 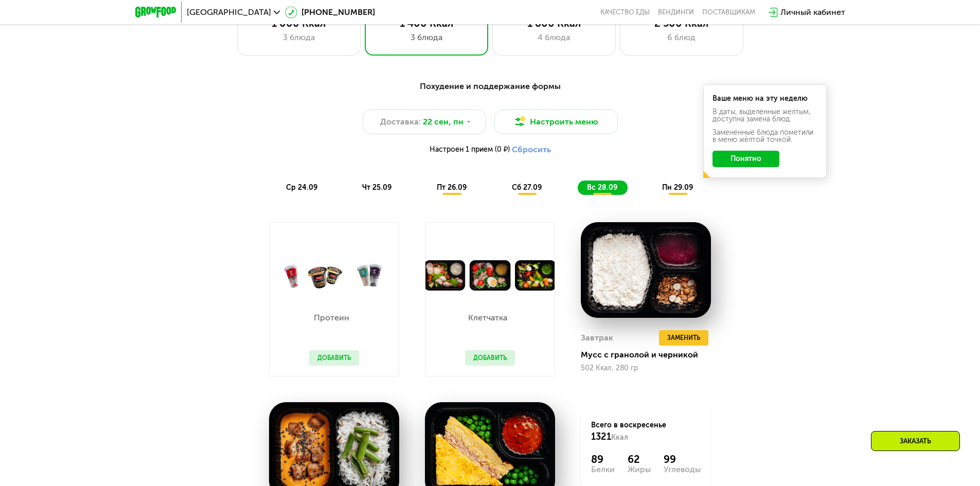 What do you see at coordinates (645, 369) in the screenshot?
I see `div: 502 Ккал, 280 гр` at bounding box center [645, 369].